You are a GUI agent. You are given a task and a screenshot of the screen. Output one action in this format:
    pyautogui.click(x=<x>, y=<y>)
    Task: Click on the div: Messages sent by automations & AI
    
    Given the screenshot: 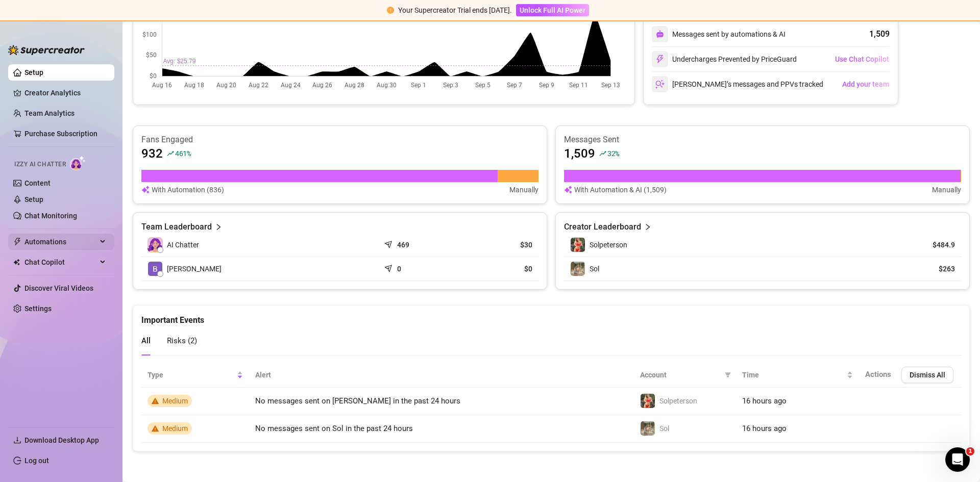 What is the action you would take?
    pyautogui.click(x=718, y=34)
    